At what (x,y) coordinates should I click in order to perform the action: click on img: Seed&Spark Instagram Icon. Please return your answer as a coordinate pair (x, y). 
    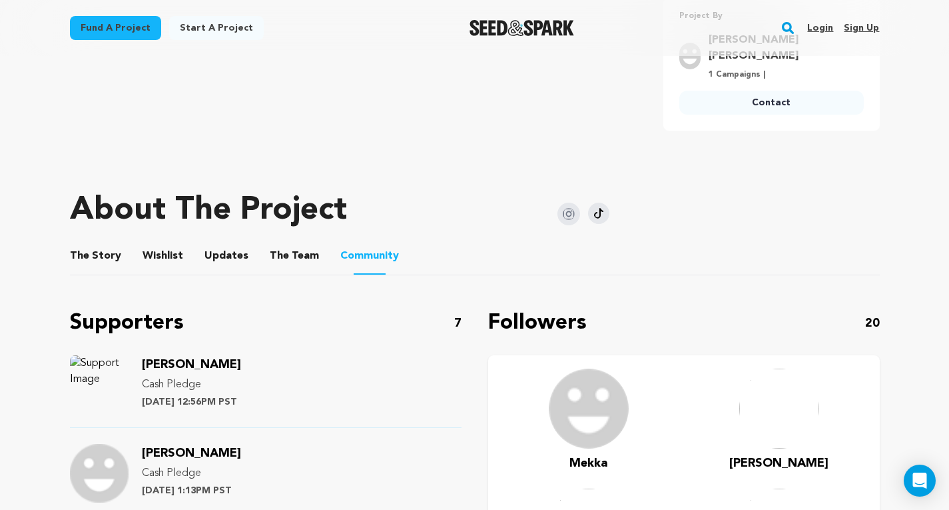
    Looking at the image, I should click on (569, 214).